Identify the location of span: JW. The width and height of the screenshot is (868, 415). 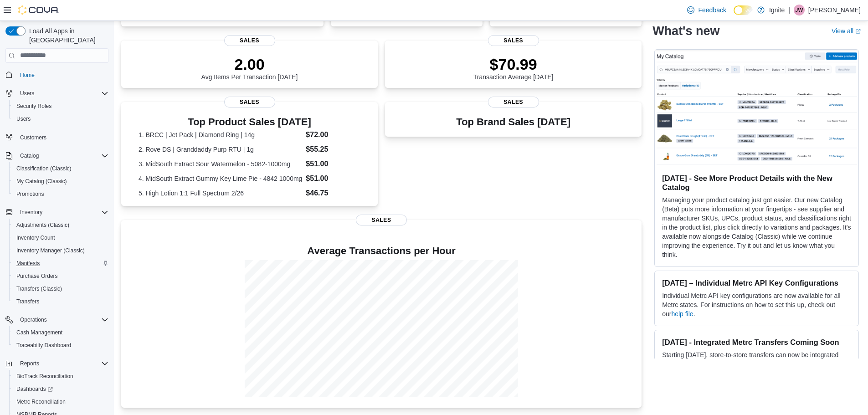
(799, 10).